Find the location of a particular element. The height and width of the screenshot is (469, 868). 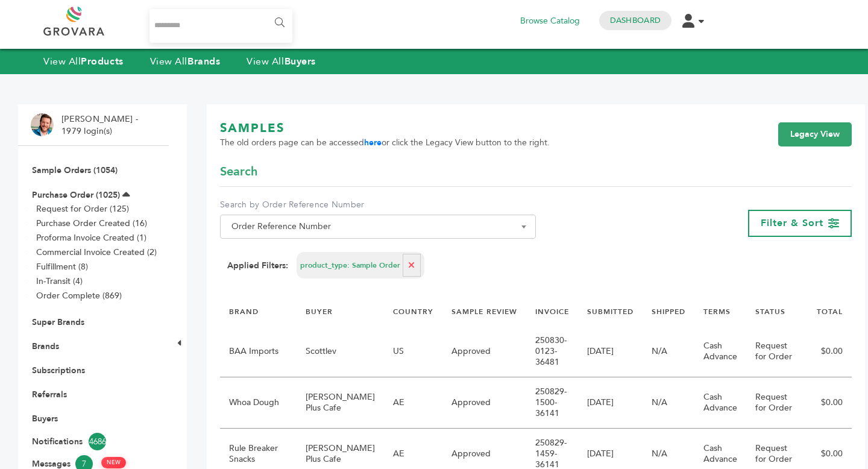

a: INVOICE is located at coordinates (552, 312).